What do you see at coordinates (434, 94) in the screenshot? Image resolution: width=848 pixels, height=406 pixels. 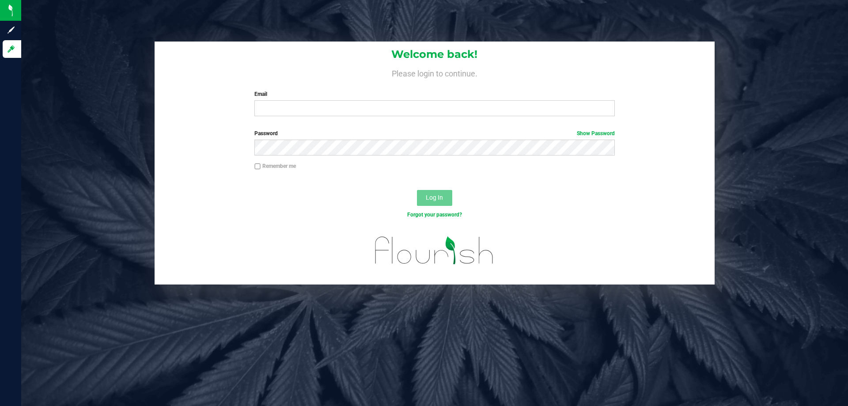 I see `label: Email` at bounding box center [434, 94].